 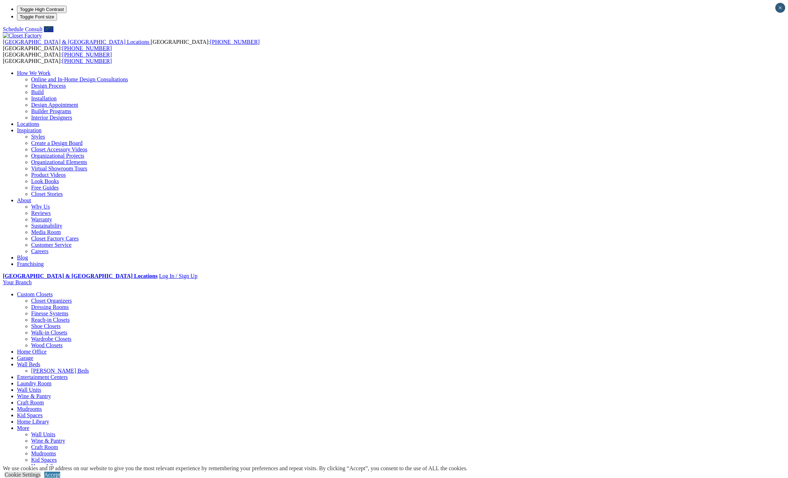 What do you see at coordinates (28, 124) in the screenshot?
I see `a: Locations` at bounding box center [28, 124].